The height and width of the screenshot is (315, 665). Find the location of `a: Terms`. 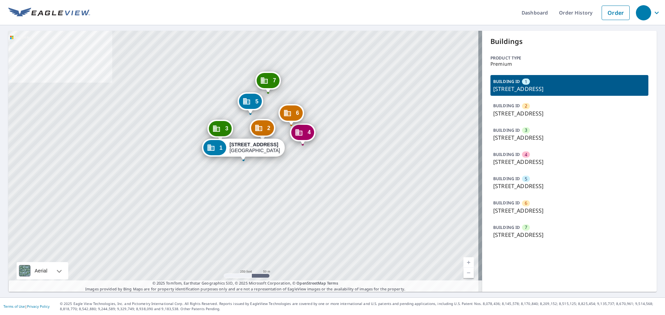

a: Terms is located at coordinates (332, 283).